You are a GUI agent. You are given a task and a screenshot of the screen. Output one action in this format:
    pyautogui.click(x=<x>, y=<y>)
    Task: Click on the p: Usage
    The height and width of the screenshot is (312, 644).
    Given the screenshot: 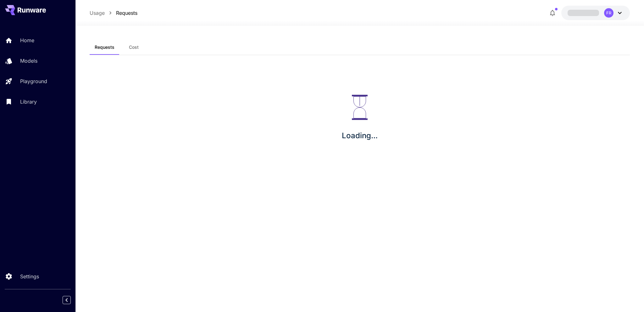 What is the action you would take?
    pyautogui.click(x=97, y=13)
    